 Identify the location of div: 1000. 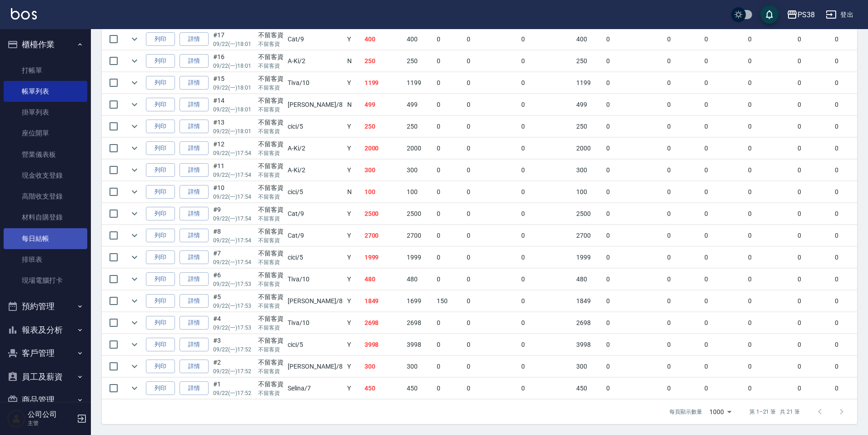
(721, 412).